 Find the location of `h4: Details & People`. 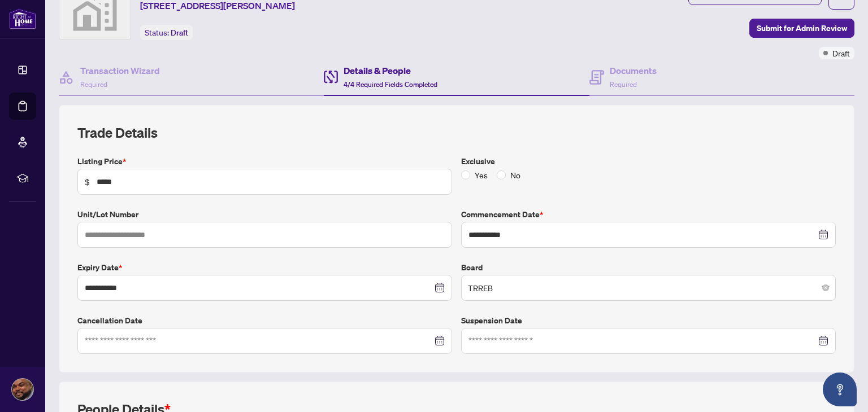

h4: Details & People is located at coordinates (390, 70).